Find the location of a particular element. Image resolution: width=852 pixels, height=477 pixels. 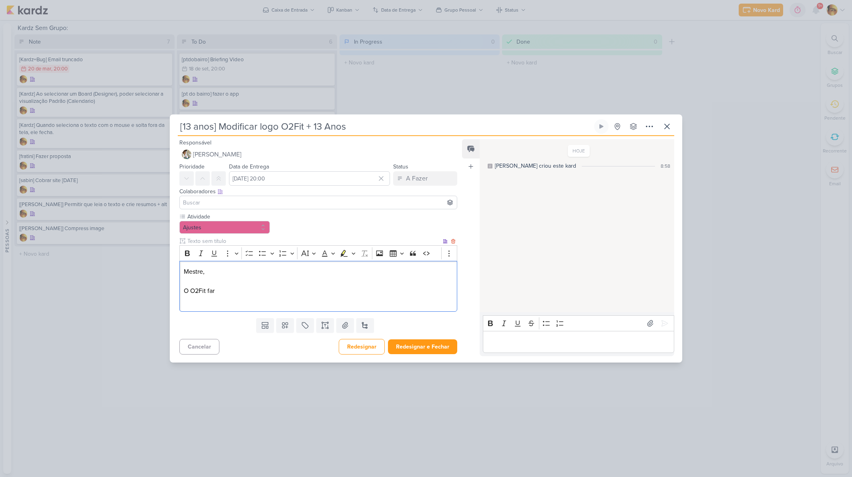

label: Prioridade is located at coordinates (192, 166).